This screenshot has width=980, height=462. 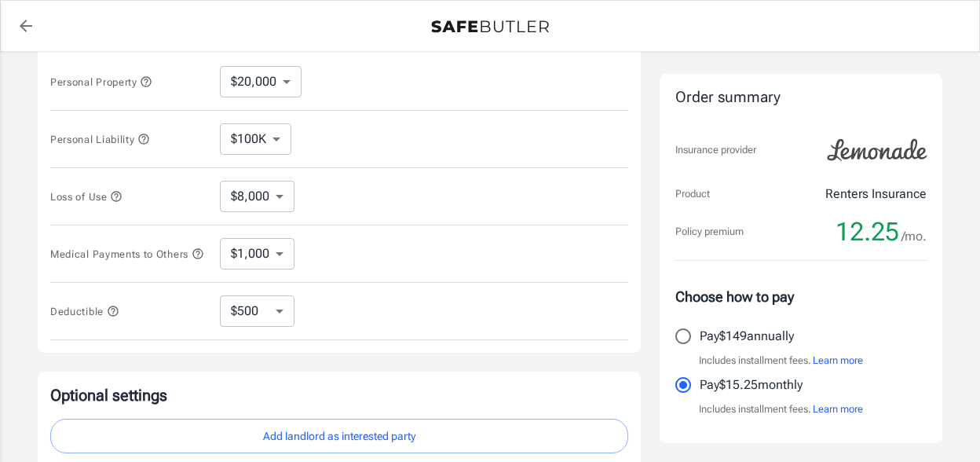 I want to click on p: Choose how to pay, so click(x=801, y=296).